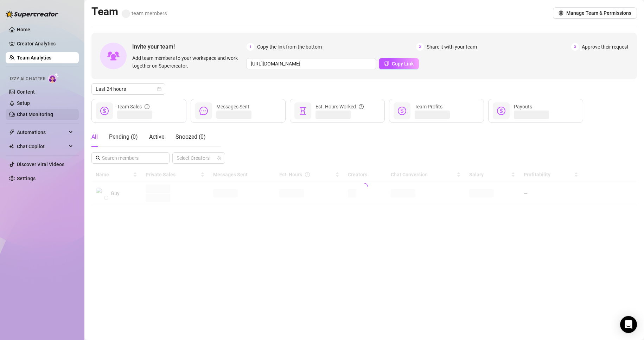  Describe the element at coordinates (45, 44) in the screenshot. I see `a: Creator Analytics` at that location.